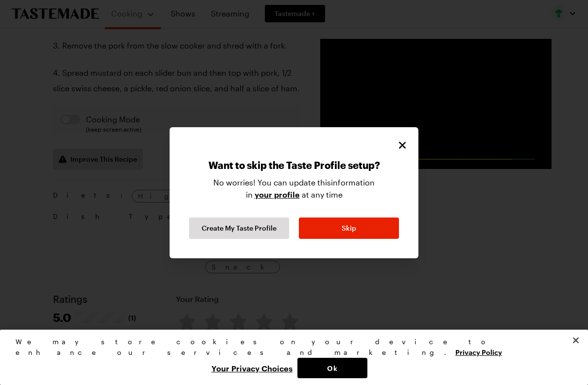 This screenshot has width=588, height=385. Describe the element at coordinates (332, 368) in the screenshot. I see `button: Ok` at that location.